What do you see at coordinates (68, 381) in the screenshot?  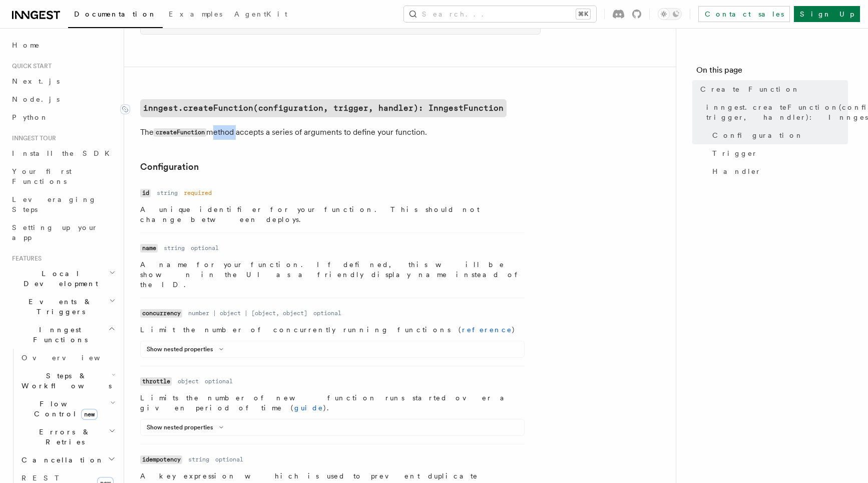 I see `button: Steps & Workflows` at bounding box center [68, 381].